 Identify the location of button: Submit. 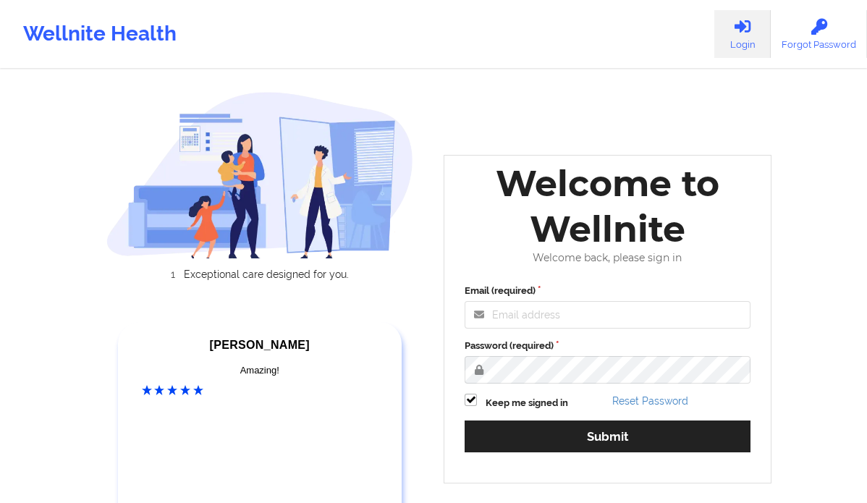
(607, 436).